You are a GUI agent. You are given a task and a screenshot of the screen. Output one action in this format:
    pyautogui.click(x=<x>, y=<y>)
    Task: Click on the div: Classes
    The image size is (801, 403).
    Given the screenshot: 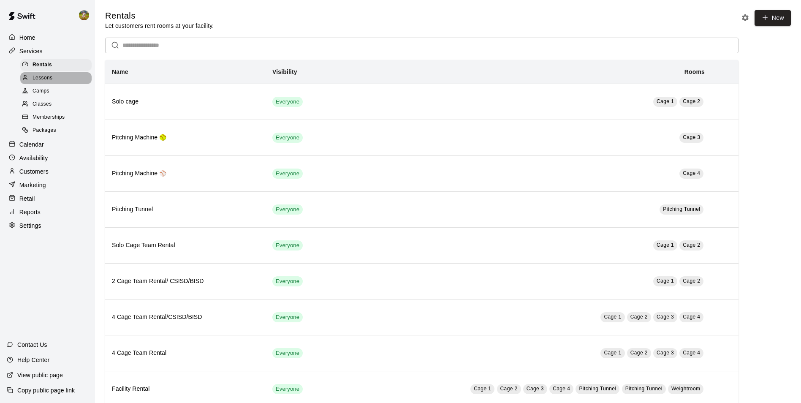 What is the action you would take?
    pyautogui.click(x=56, y=104)
    